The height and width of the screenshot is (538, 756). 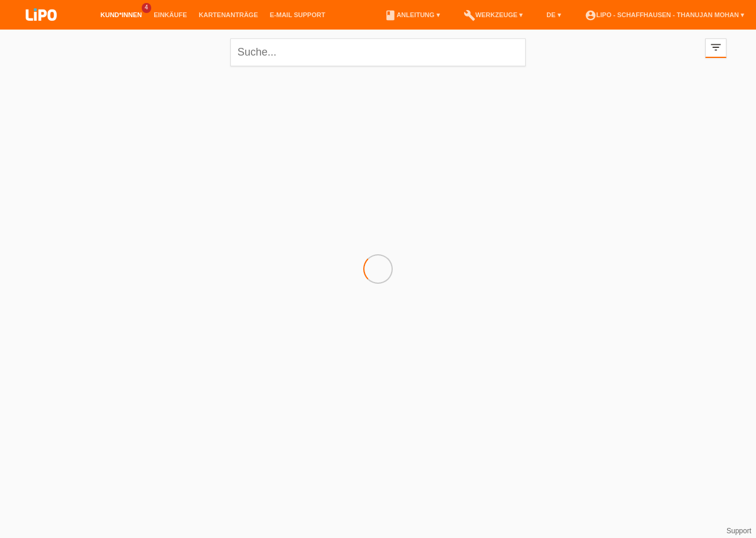 I want to click on input: Suche..., so click(x=378, y=52).